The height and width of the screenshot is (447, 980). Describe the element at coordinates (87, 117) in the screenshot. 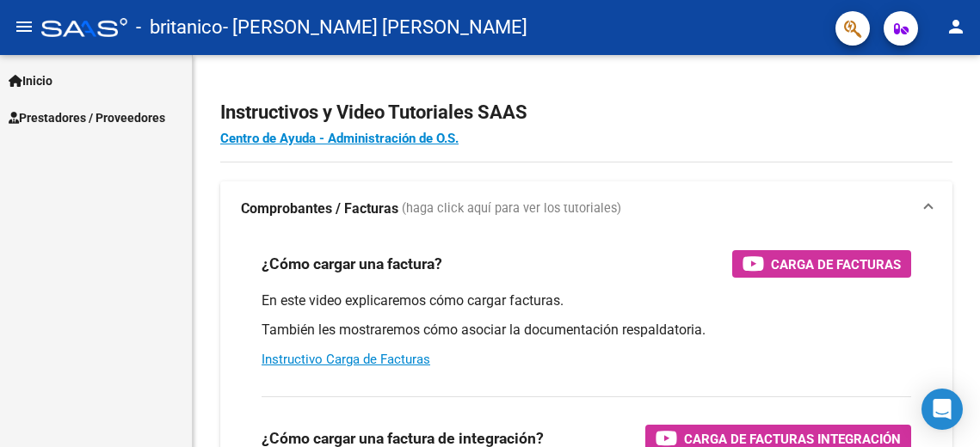

I see `span: Prestadores / Proveedores` at that location.